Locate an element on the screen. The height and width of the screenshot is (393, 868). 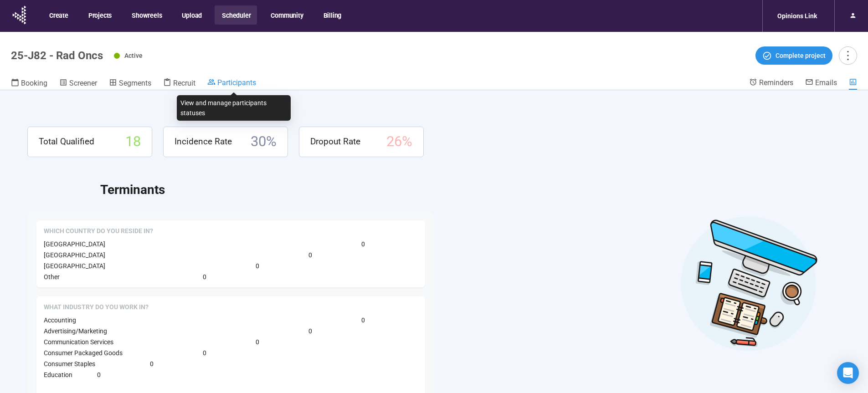
span: Which country do you reside in? is located at coordinates (99, 231).